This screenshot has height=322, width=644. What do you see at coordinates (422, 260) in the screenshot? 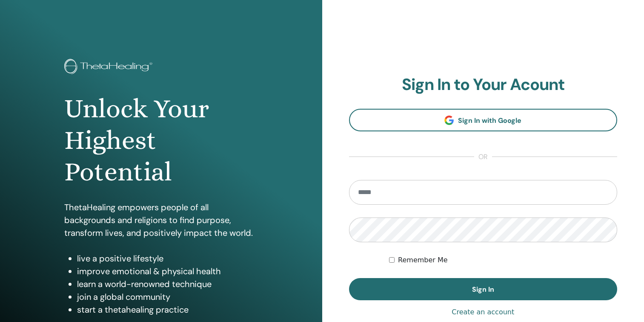
I see `label: Remember Me` at bounding box center [422, 260].